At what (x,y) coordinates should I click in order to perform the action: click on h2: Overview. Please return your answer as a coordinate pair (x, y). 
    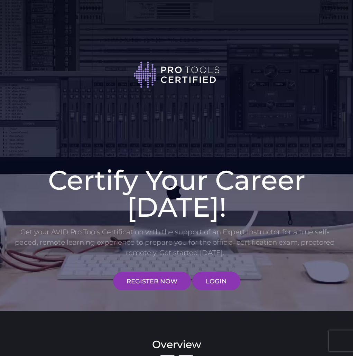
    Looking at the image, I should click on (177, 345).